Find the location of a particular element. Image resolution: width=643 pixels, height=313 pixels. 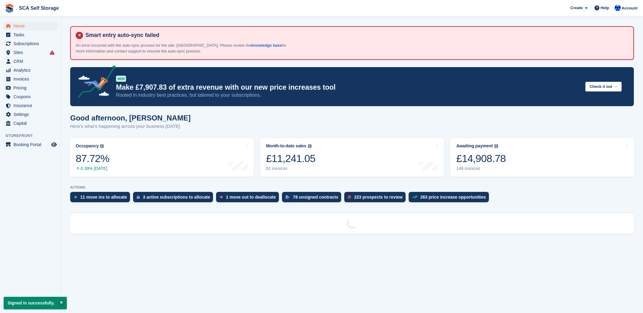

div: Awaiting payment is located at coordinates (475, 146).